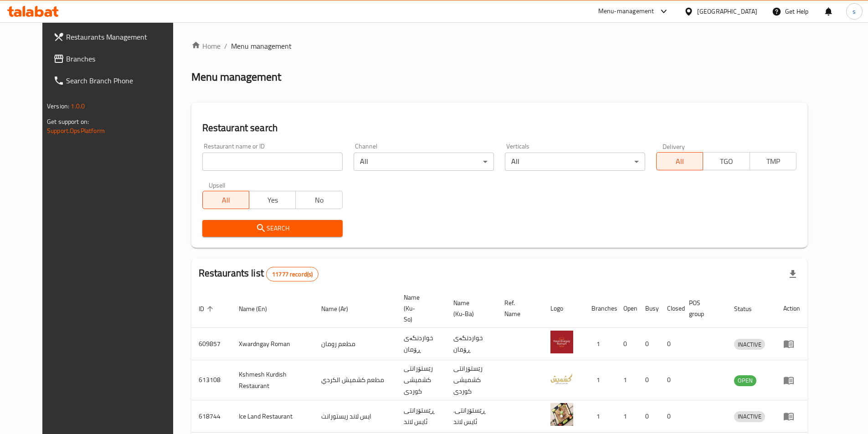 This screenshot has height=434, width=868. What do you see at coordinates (470, 309) in the screenshot?
I see `span: Name (Ku-Ba)` at bounding box center [470, 309].